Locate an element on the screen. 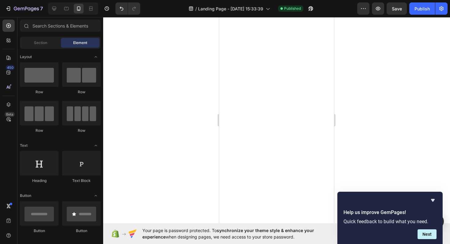  p: Quick feedback to build what you need. is located at coordinates (390, 222).